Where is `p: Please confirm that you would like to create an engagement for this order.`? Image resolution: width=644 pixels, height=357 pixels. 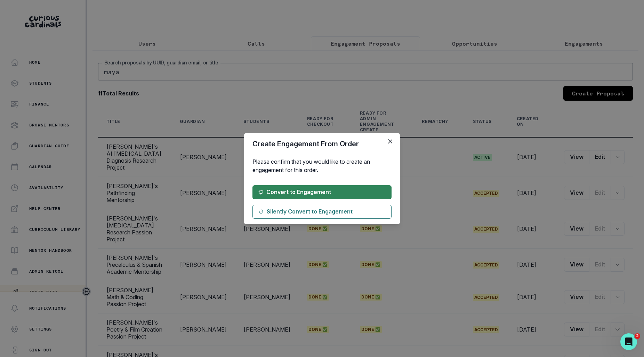
p: Please confirm that you would like to create an engagement for this order. is located at coordinates (322, 166).